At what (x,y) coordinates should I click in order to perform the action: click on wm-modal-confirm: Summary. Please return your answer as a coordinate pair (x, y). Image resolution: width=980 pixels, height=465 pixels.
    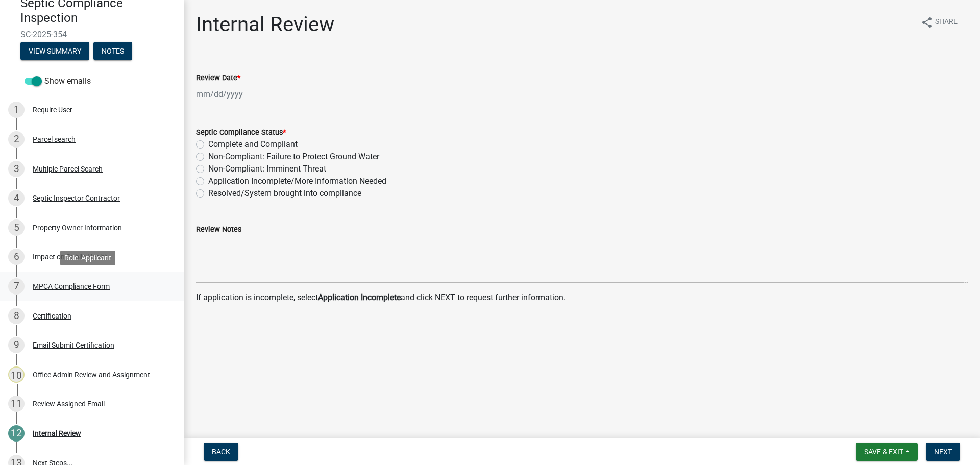
    Looking at the image, I should click on (54, 52).